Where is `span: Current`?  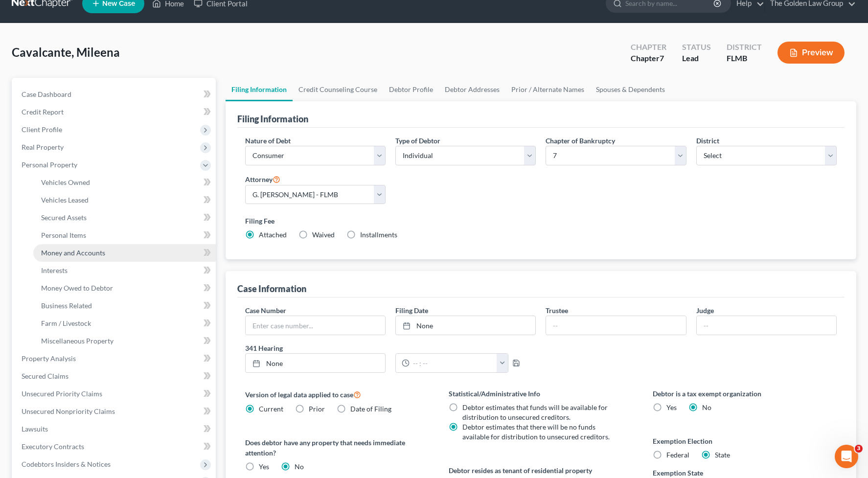
span: Current is located at coordinates (271, 409).